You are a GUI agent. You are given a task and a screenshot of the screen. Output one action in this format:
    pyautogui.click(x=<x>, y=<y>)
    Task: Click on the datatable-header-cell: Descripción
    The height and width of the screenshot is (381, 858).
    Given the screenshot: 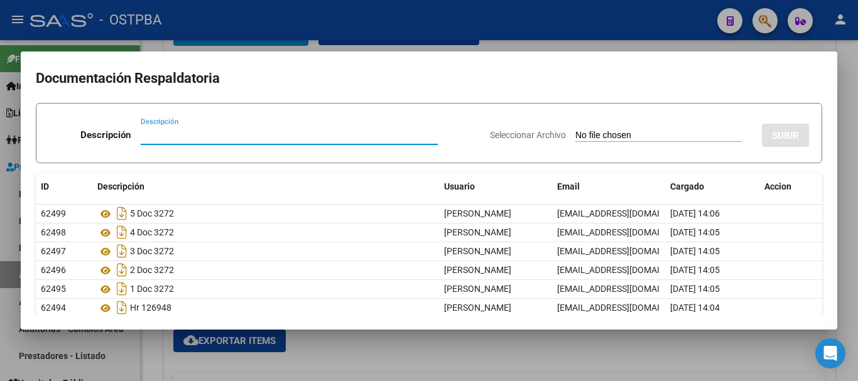 What is the action you would take?
    pyautogui.click(x=266, y=187)
    